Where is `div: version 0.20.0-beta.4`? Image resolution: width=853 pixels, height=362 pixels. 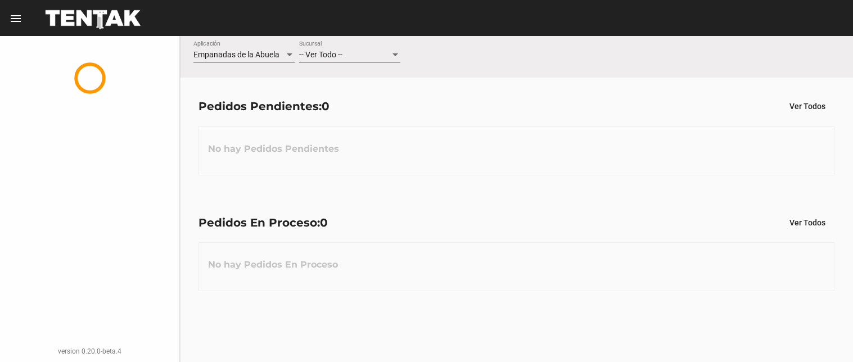
div: version 0.20.0-beta.4 is located at coordinates (89, 351).